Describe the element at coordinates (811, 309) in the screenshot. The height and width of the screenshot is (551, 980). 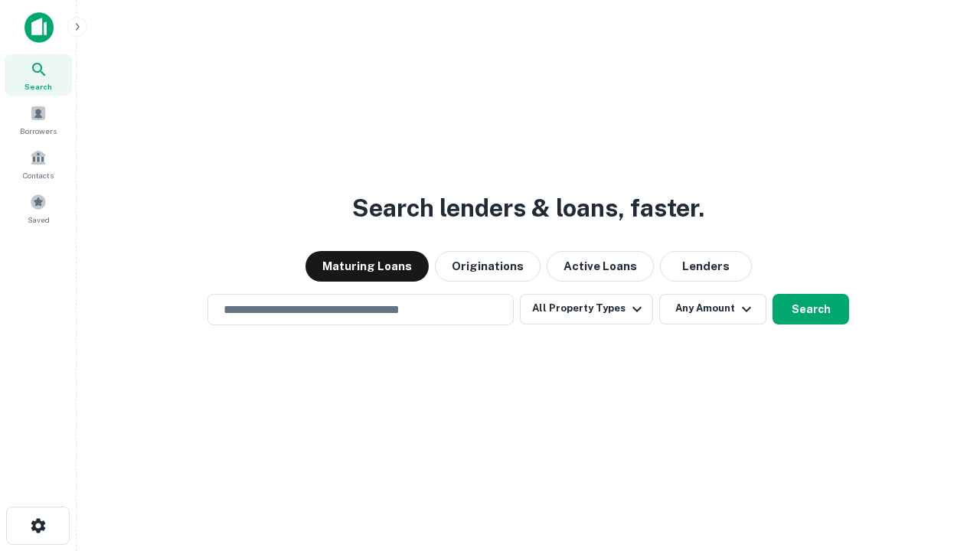
I see `button: Search` at that location.